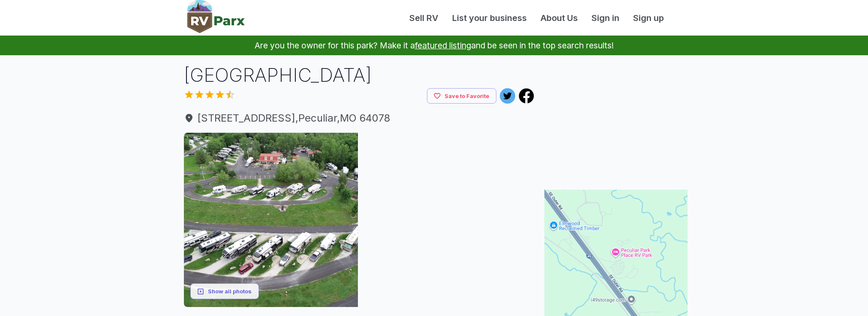 The height and width of the screenshot is (316, 868). I want to click on img: AAcXr8pdg9u4c8wN3Wy7ri8LdiMJmgn2MPap93jnCCe9HadInX1N4DfdZMVUHTZlMsCTXFWhnPxpJkxDw5w3yNRtXFAfRK0qD..., so click(403, 264).